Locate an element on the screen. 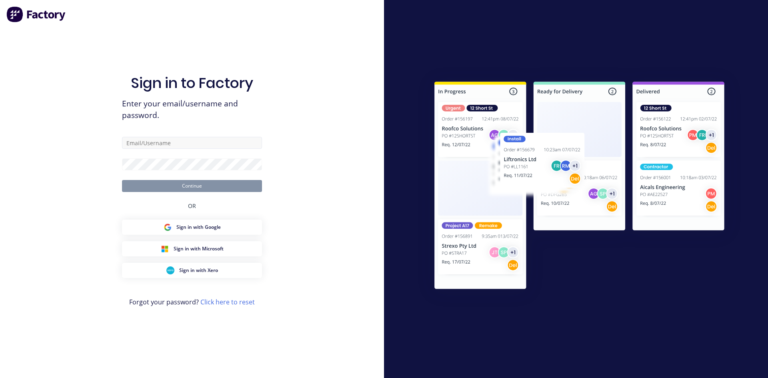 The height and width of the screenshot is (378, 768). img: Microsoft Sign in is located at coordinates (165, 249).